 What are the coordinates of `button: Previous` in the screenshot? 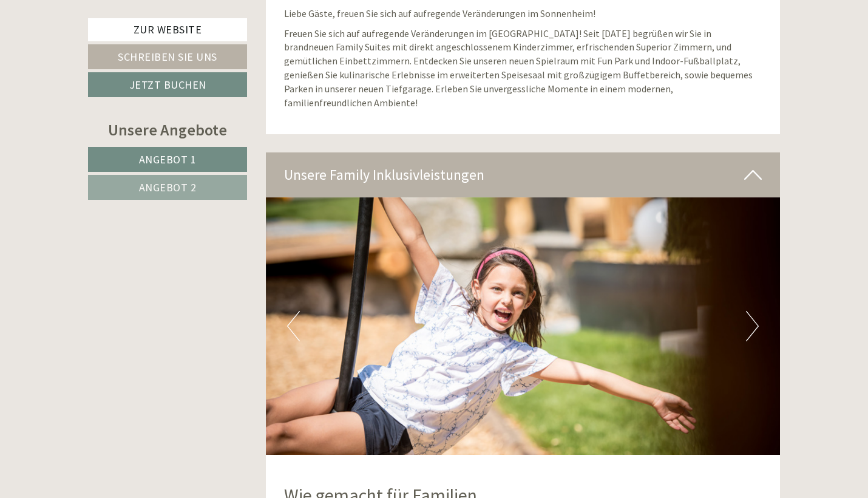 It's located at (293, 326).